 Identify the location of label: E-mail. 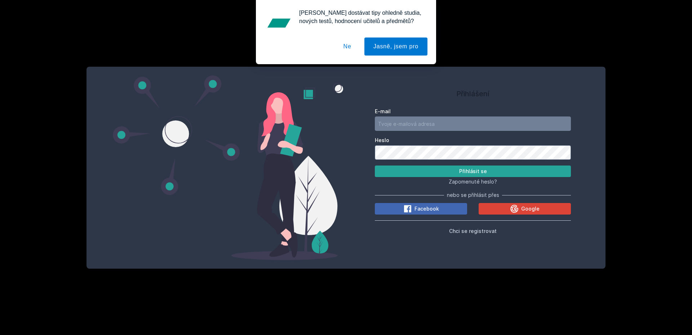
(473, 111).